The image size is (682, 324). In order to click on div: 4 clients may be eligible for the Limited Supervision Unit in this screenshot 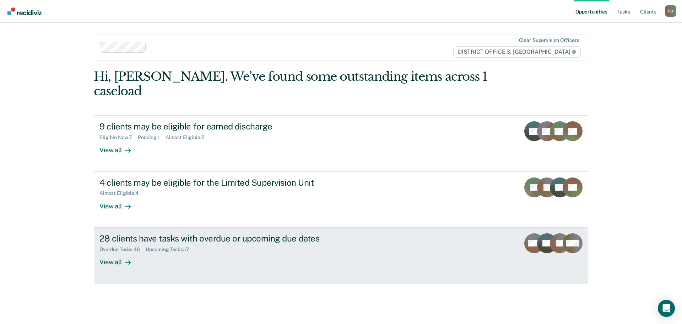, I will do `click(224, 182)`.